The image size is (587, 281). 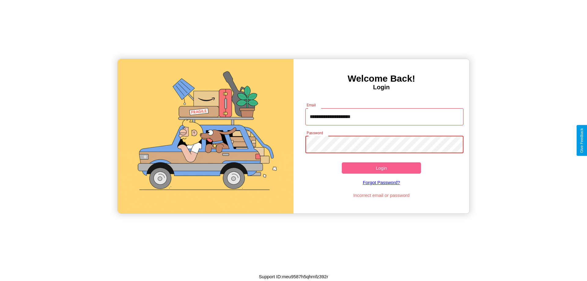 I want to click on h4: Login, so click(x=381, y=87).